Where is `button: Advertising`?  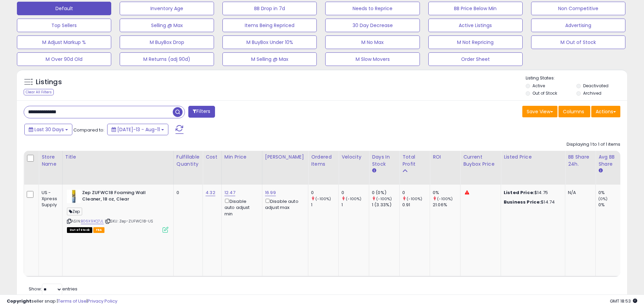 button: Advertising is located at coordinates (578, 25).